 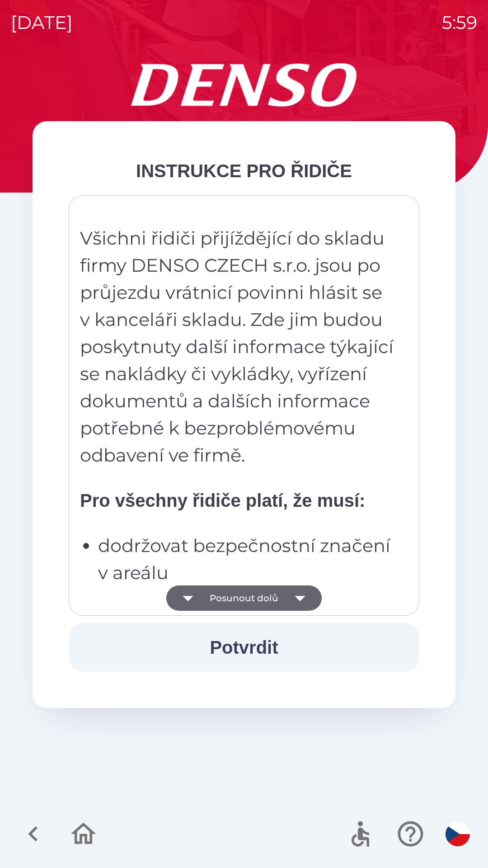 I want to click on p: dodržovat bezpečnostní značení v areálu, so click(x=247, y=559).